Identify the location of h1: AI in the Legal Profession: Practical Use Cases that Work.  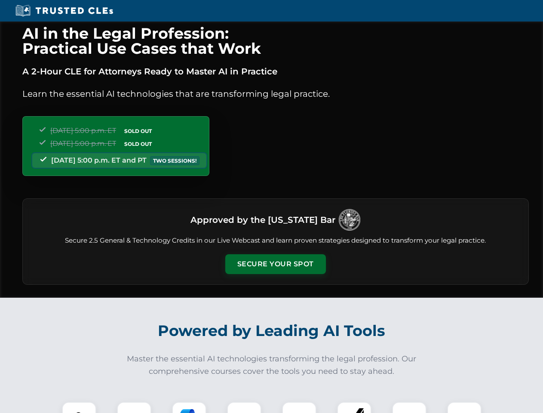
(276, 41).